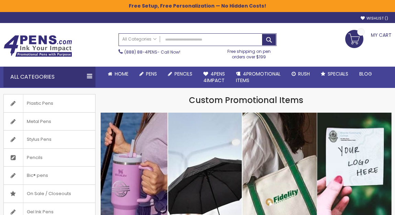 The image size is (395, 215). I want to click on a: All Categories, so click(139, 39).